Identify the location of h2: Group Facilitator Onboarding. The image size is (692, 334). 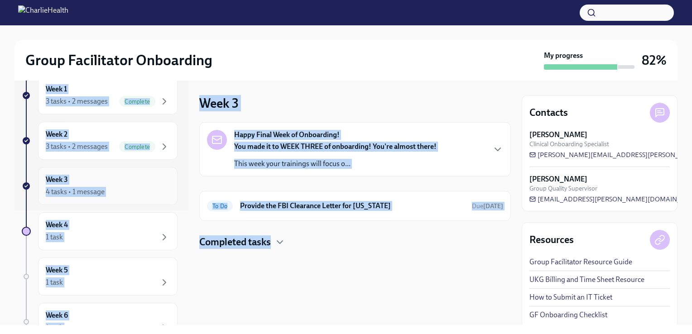
(119, 60).